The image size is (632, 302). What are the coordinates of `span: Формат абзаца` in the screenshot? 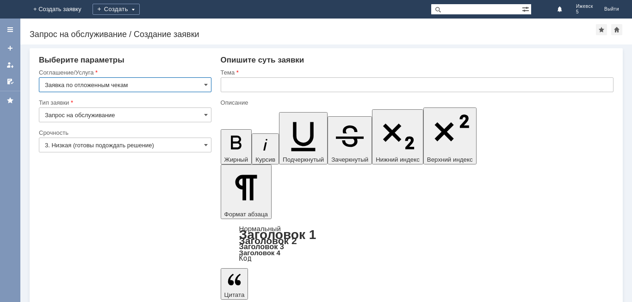 It's located at (246, 214).